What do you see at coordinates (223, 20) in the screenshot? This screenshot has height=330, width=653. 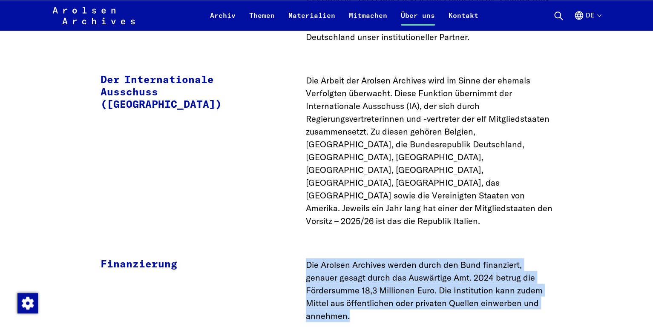 I see `a: Archiv` at bounding box center [223, 20].